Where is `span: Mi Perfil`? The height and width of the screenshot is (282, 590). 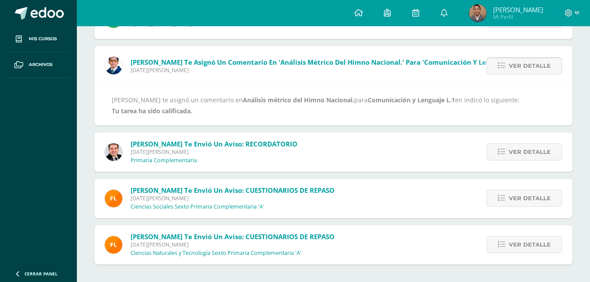 span: Mi Perfil is located at coordinates (518, 17).